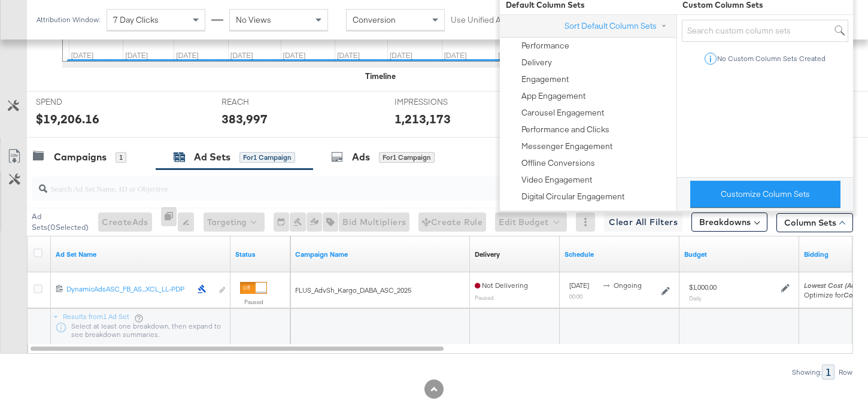  I want to click on div: 383,997, so click(244, 118).